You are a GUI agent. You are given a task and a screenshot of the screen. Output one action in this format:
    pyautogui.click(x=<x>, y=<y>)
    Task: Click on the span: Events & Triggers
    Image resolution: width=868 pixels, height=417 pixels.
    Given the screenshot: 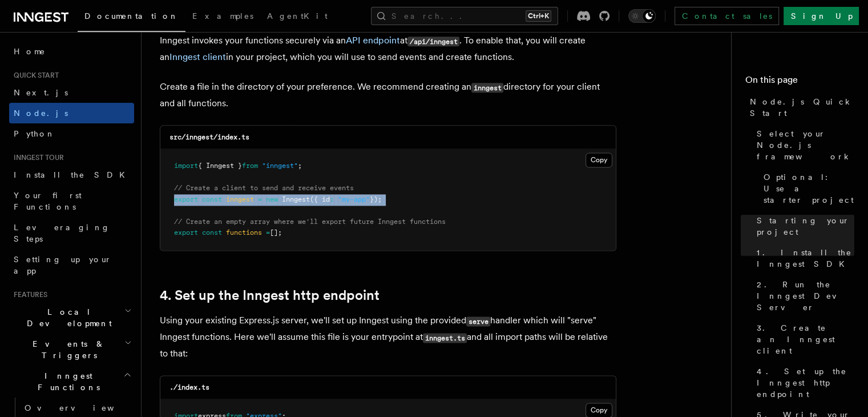 What is the action you would take?
    pyautogui.click(x=66, y=350)
    